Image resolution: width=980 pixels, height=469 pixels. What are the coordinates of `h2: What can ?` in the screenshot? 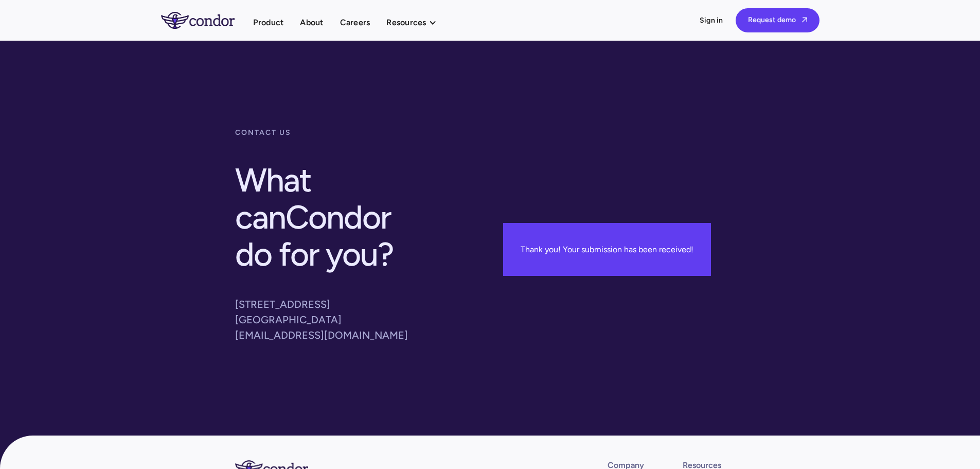 It's located at (332, 217).